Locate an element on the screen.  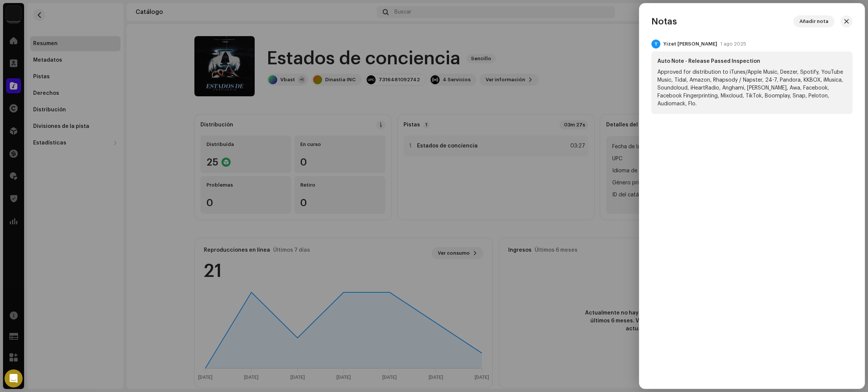
div: Auto Note - Release Passed Inspection is located at coordinates (752, 62).